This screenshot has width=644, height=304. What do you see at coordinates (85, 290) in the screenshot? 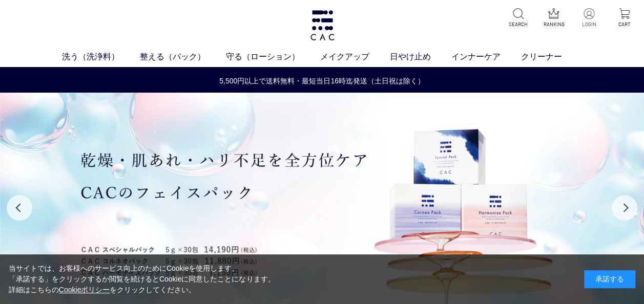
I see `a: Cookieポリシー` at bounding box center [85, 290].